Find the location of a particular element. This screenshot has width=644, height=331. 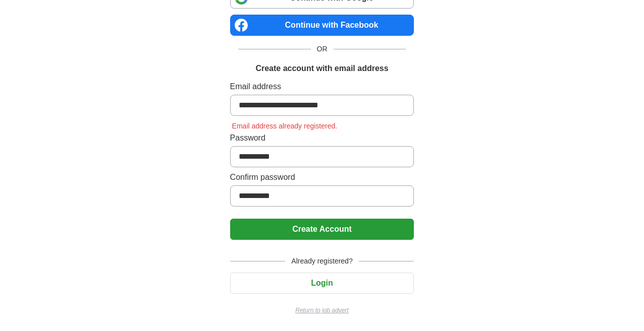

a: Continue with Facebook is located at coordinates (322, 26).